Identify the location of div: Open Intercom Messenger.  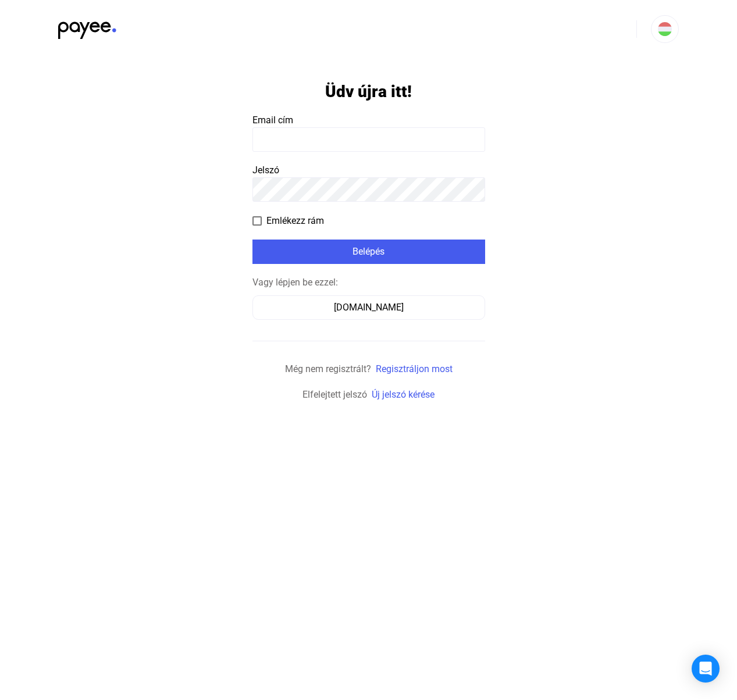
(706, 669).